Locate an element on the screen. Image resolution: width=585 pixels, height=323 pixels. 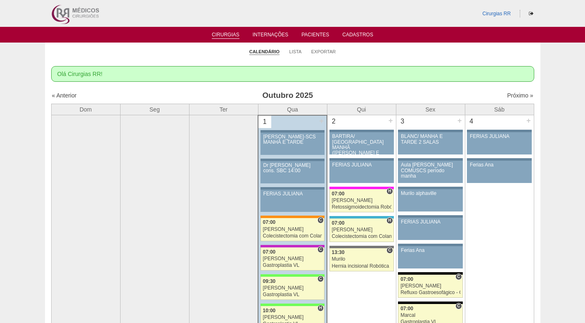
th: Qui is located at coordinates (361, 109).